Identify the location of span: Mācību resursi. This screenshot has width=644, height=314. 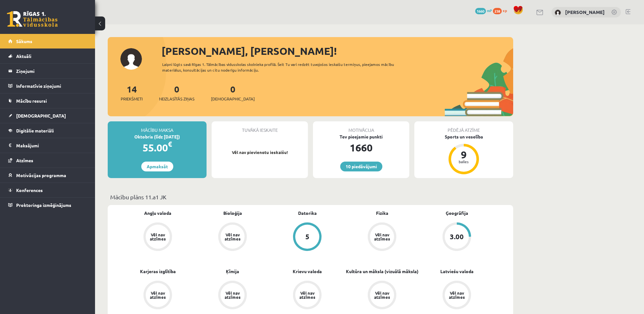
(31, 101).